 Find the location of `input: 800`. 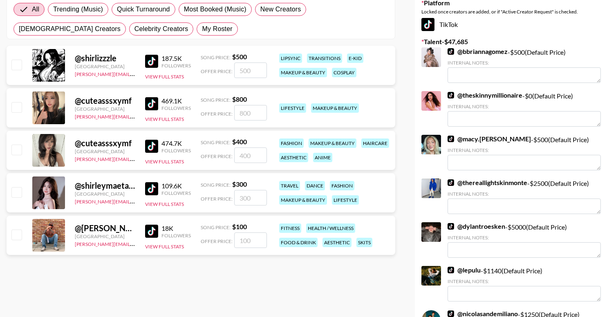

input: 800 is located at coordinates (251, 113).